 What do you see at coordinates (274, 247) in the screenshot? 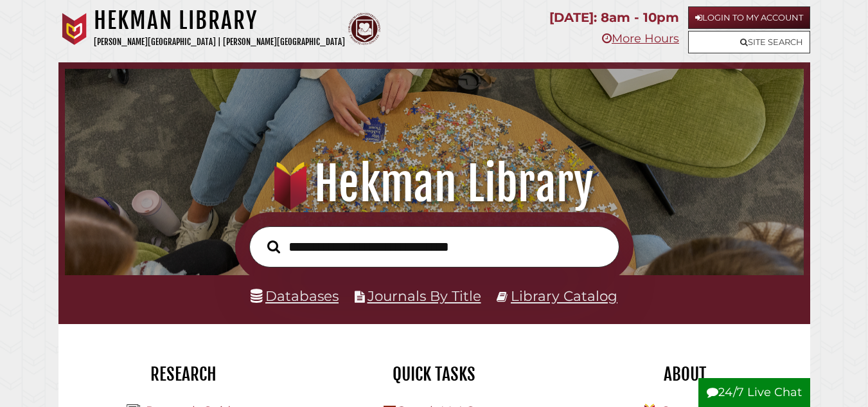
I see `i: Search` at bounding box center [274, 247].